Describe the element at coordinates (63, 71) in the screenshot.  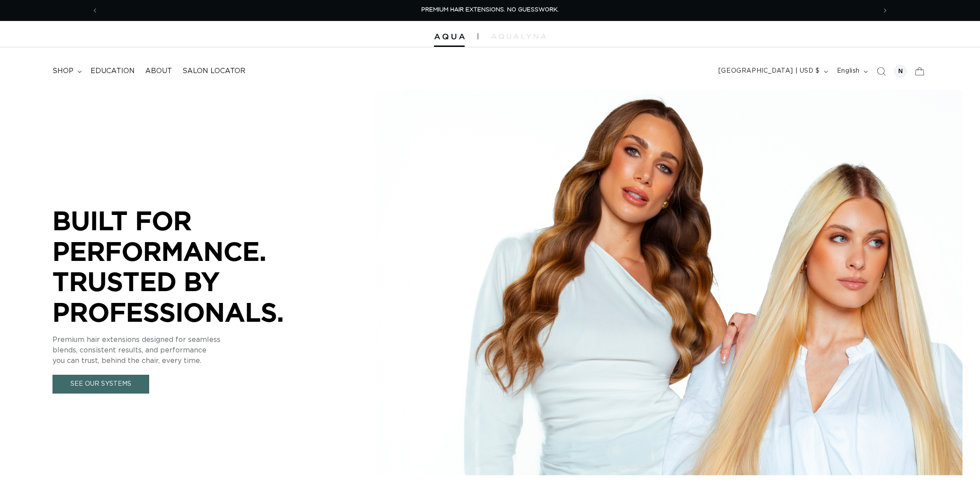
I see `span: shop` at that location.